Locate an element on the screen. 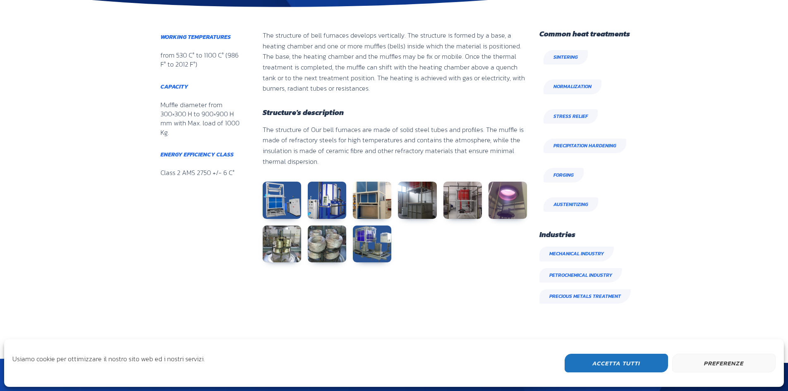 This screenshot has height=391, width=788. button: Preferenze is located at coordinates (724, 363).